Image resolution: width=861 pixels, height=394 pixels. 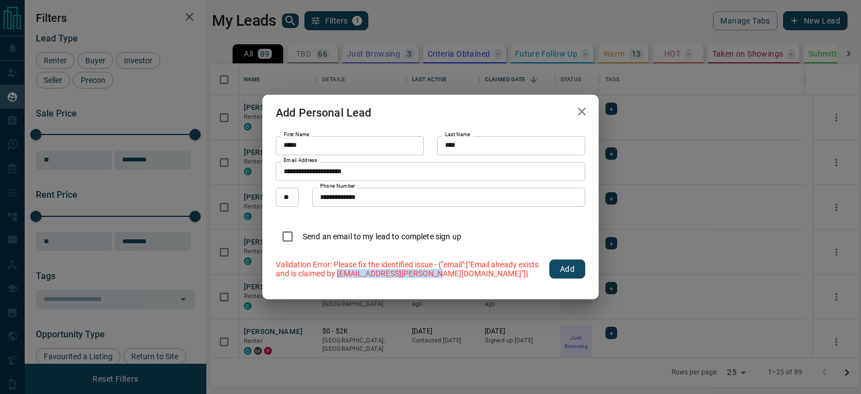 What do you see at coordinates (300, 160) in the screenshot?
I see `label: Email Address` at bounding box center [300, 160].